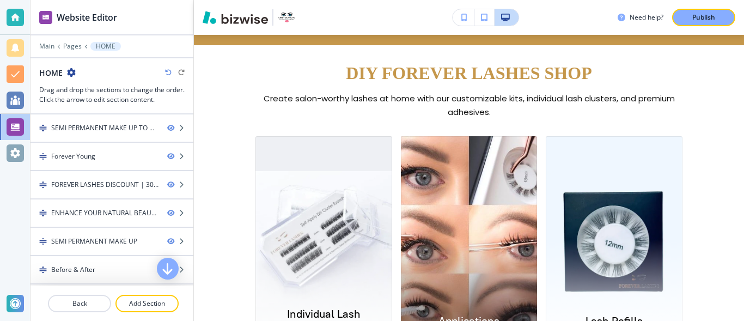  Describe the element at coordinates (369, 193) in the screenshot. I see `div: Lash Refills` at that location.